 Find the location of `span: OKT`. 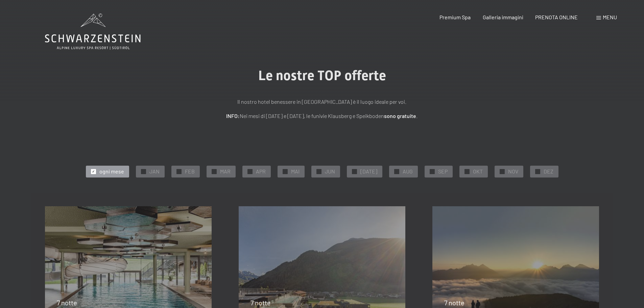

span: OKT is located at coordinates (478, 172).